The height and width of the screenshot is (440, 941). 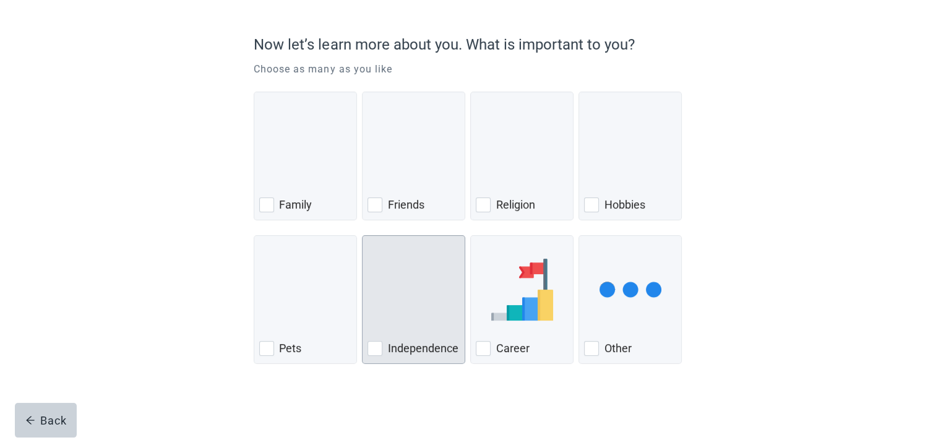 I want to click on button: arrow-leftBack, so click(x=46, y=420).